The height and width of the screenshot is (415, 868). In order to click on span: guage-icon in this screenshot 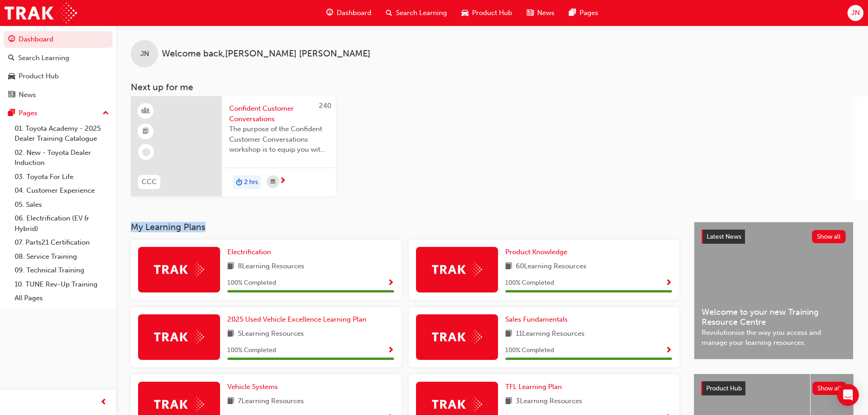, I will do `click(11, 39)`.